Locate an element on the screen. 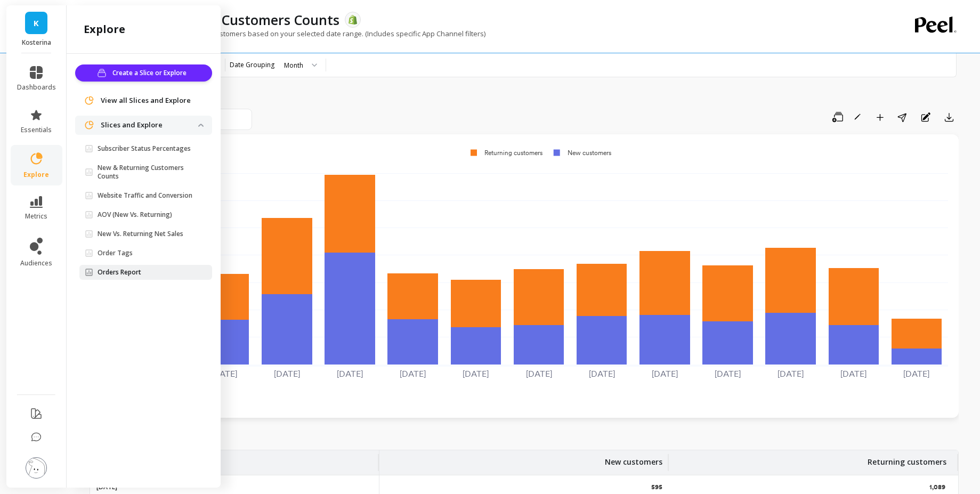 This screenshot has width=980, height=494. a: View all Slices and Explore is located at coordinates (152, 100).